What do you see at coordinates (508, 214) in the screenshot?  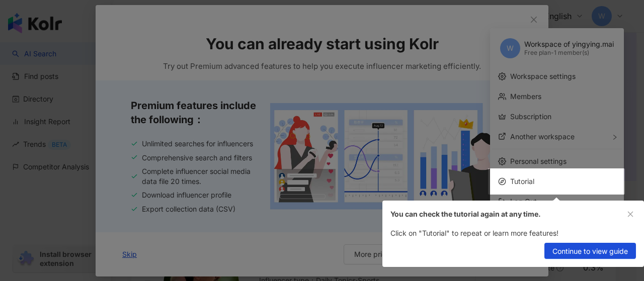 I see `div: You can check the tutorial again at any time.` at bounding box center [508, 214].